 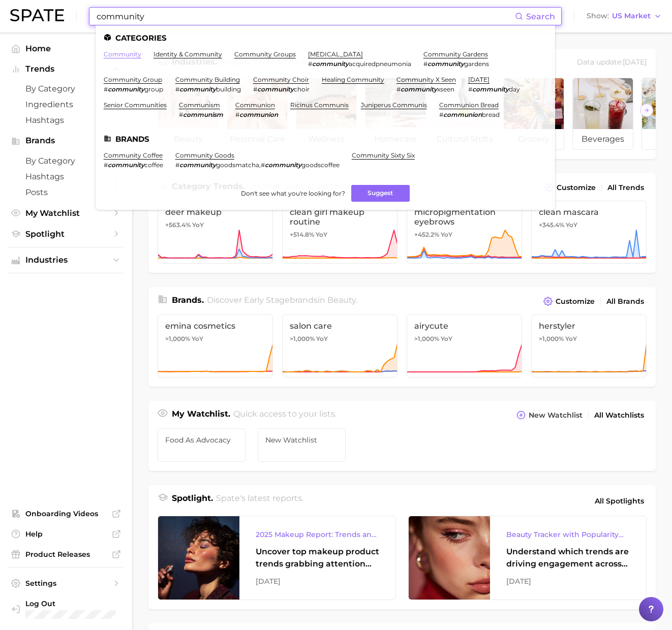 What do you see at coordinates (265, 54) in the screenshot?
I see `a: community groups` at bounding box center [265, 54].